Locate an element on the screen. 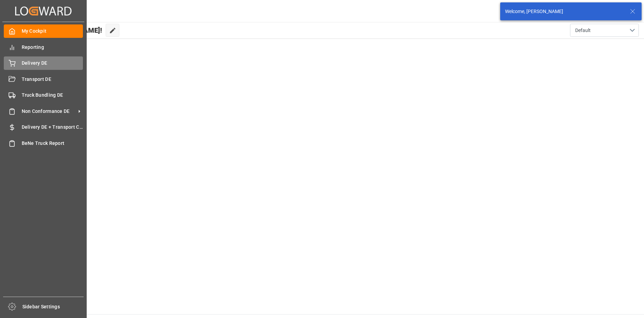  a: Reporting is located at coordinates (43, 47).